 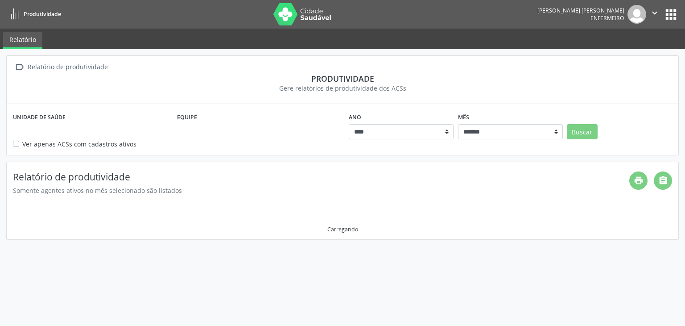 I want to click on div: Gere relatórios de produtividade dos ACSs, so click(x=343, y=88).